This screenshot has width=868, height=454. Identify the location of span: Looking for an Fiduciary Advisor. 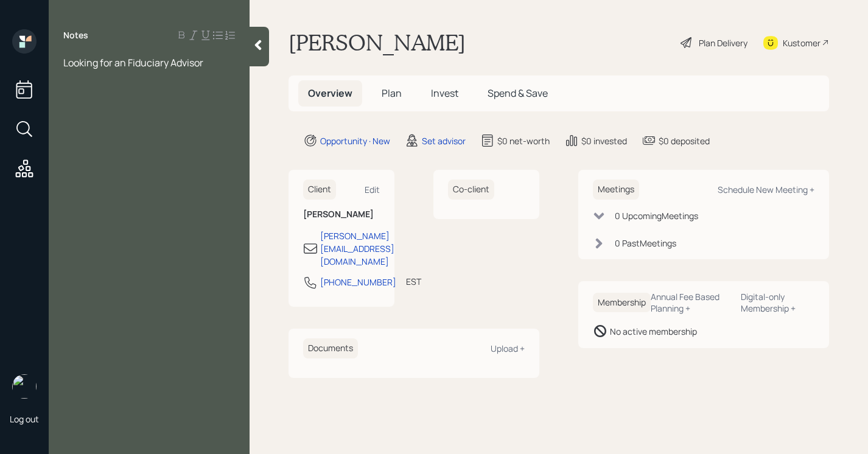
(134, 63).